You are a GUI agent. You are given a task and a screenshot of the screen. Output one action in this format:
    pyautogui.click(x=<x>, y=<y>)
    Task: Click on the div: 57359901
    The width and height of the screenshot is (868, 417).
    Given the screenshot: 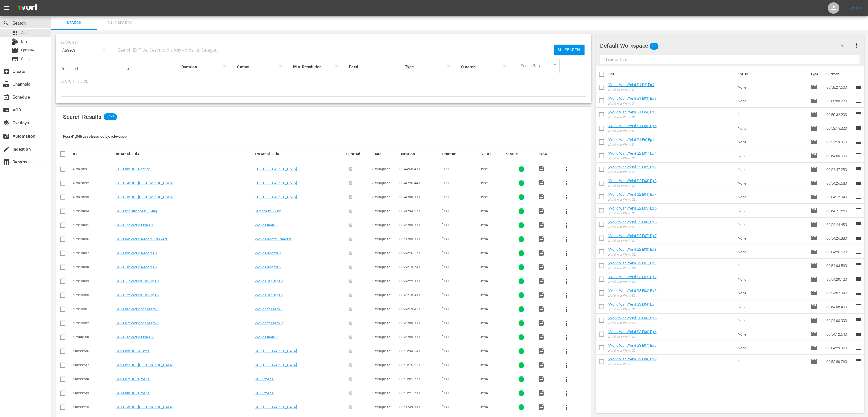 What is the action you would take?
    pyautogui.click(x=94, y=309)
    